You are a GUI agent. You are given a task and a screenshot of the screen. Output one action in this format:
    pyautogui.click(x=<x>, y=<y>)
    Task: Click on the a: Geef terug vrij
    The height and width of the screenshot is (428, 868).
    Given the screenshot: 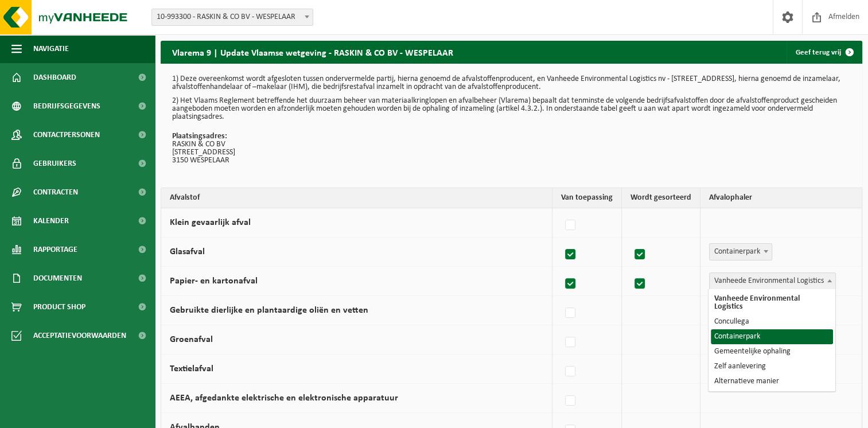 What is the action you would take?
    pyautogui.click(x=824, y=52)
    